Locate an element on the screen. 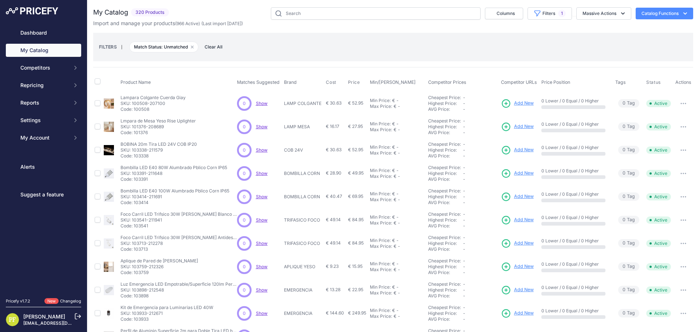 Image resolution: width=699 pixels, height=332 pixels. button: Clear All is located at coordinates (213, 47).